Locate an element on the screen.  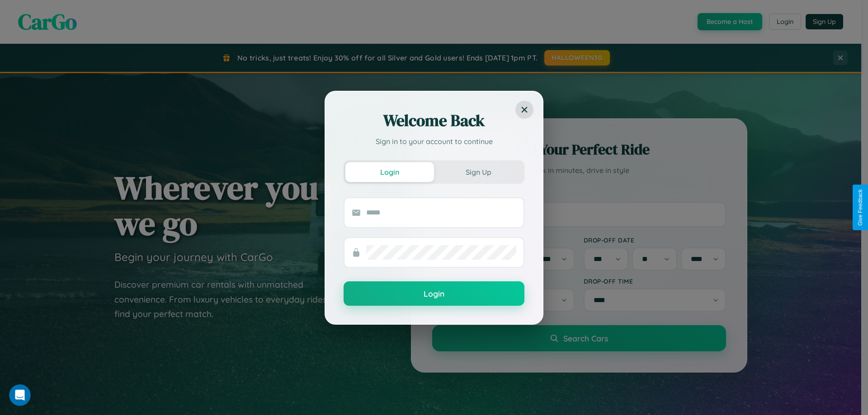
button: Sign Up is located at coordinates (479, 172).